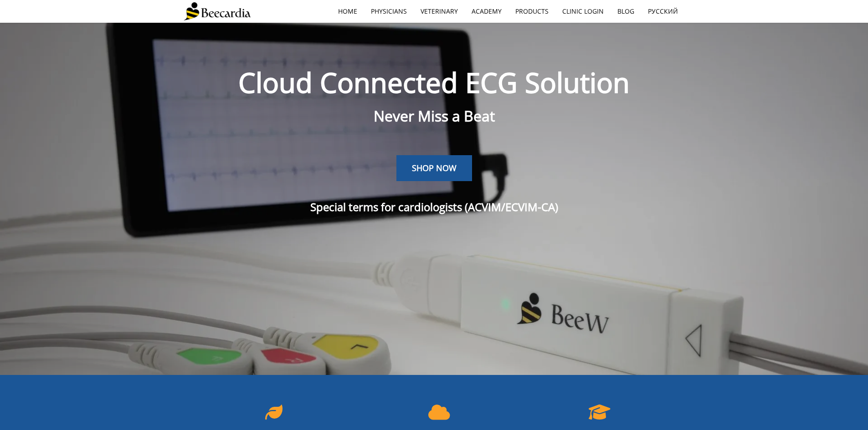 The image size is (868, 430). I want to click on a: Academy, so click(486, 11).